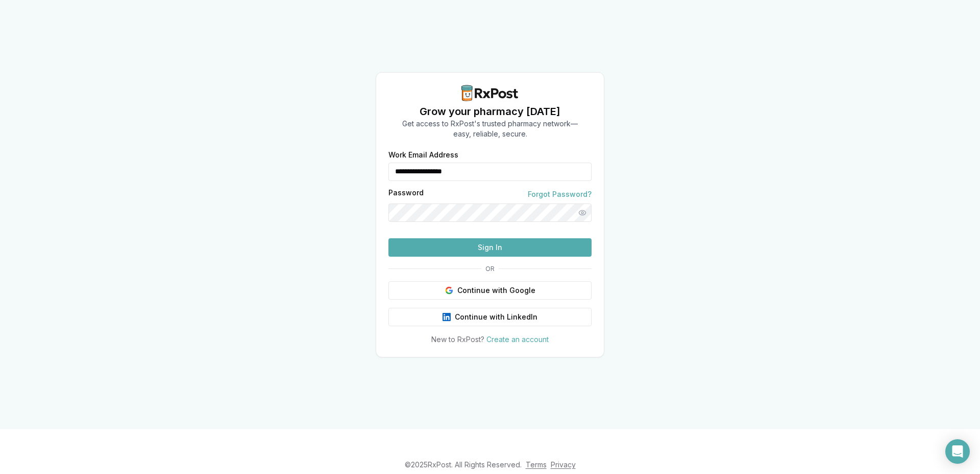 The height and width of the screenshot is (474, 980). What do you see at coordinates (536, 464) in the screenshot?
I see `a: Terms` at bounding box center [536, 464].